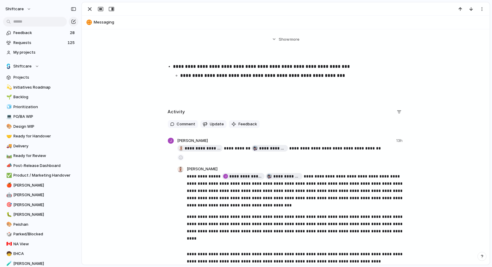 The height and width of the screenshot is (267, 492). I want to click on div: 🎨Peishan, so click(41, 224).